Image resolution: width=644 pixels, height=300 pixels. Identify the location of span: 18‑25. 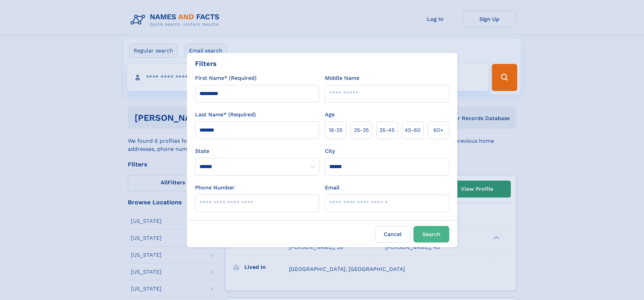
(335, 130).